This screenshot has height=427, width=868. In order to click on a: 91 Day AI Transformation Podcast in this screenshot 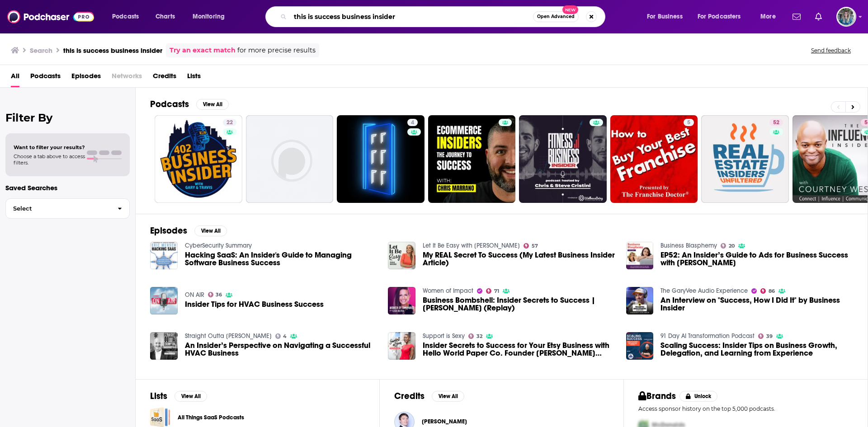, I will do `click(707, 336)`.